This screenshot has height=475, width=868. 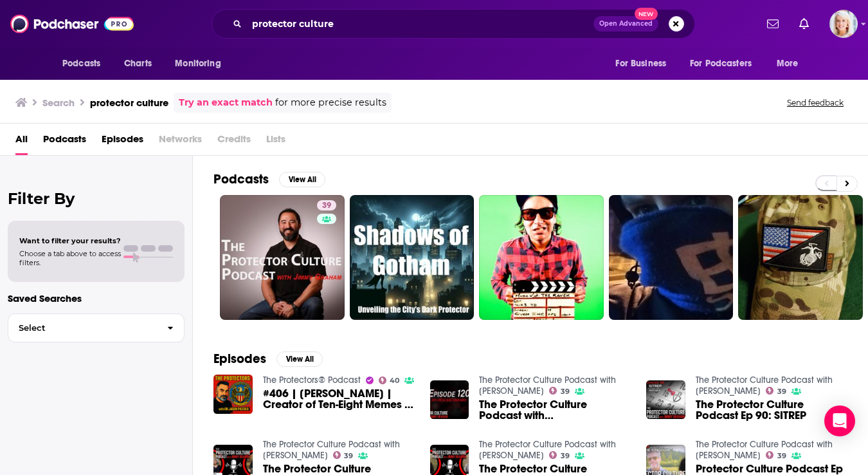 I want to click on button: Show profile menu, so click(x=844, y=24).